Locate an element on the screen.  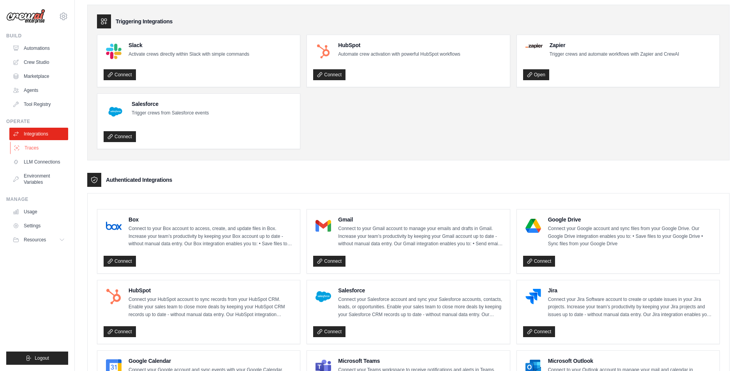
a: Integrations is located at coordinates (39, 134).